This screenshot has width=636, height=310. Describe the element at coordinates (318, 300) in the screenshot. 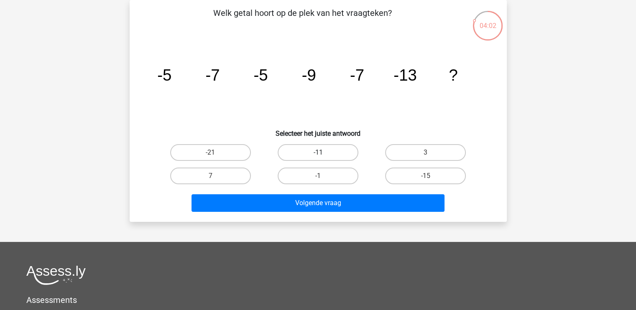

I see `h5: Assessments` at that location.